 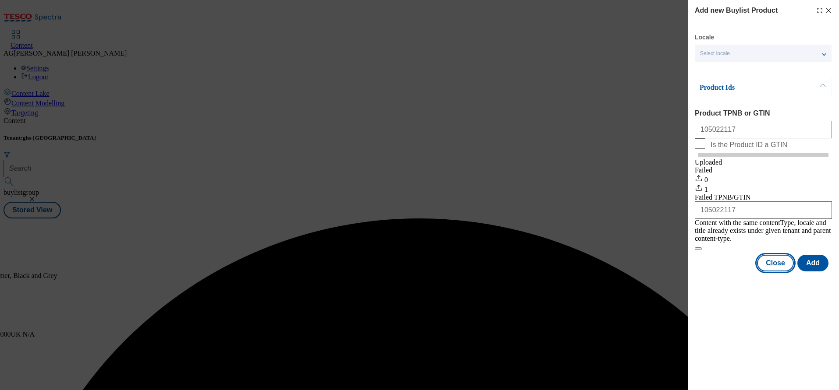 I want to click on label: Locale, so click(x=704, y=37).